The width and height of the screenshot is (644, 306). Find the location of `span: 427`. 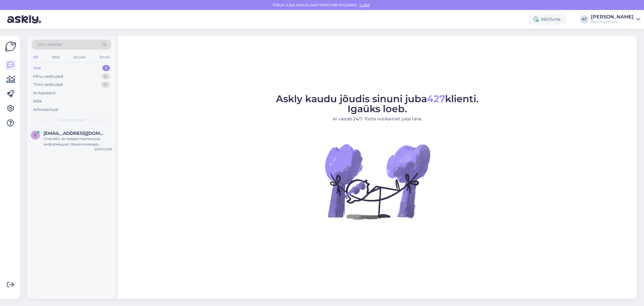

span: 427 is located at coordinates (436, 99).